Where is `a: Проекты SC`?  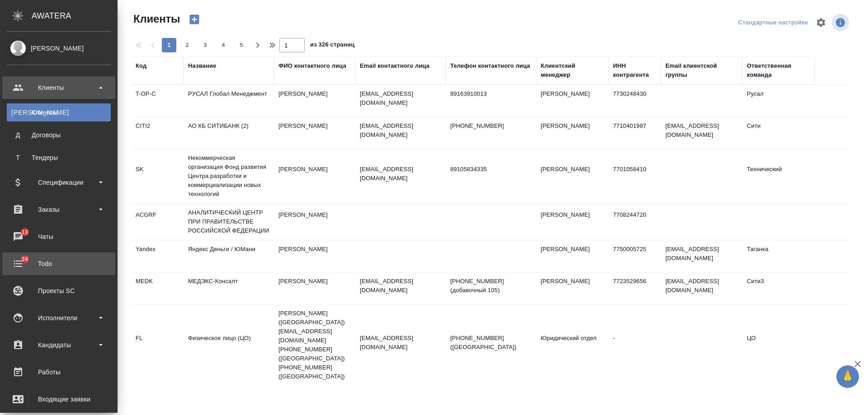 a: Проекты SC is located at coordinates (58, 291).